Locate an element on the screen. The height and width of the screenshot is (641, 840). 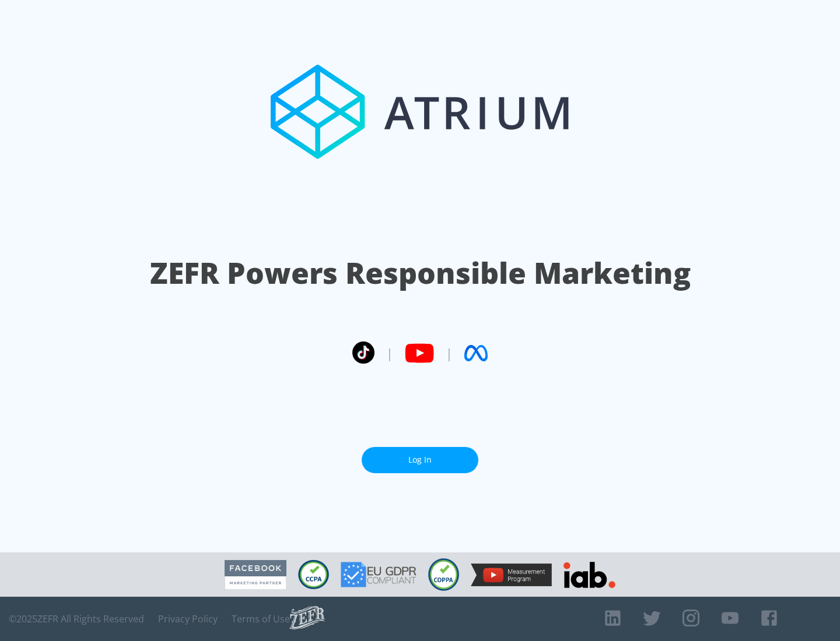
img: Facebook Marketing Partner is located at coordinates (255, 575).